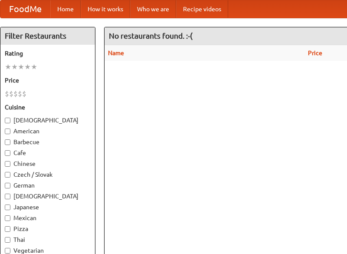  Describe the element at coordinates (7, 175) in the screenshot. I see `input: Czech / Slovak` at that location.